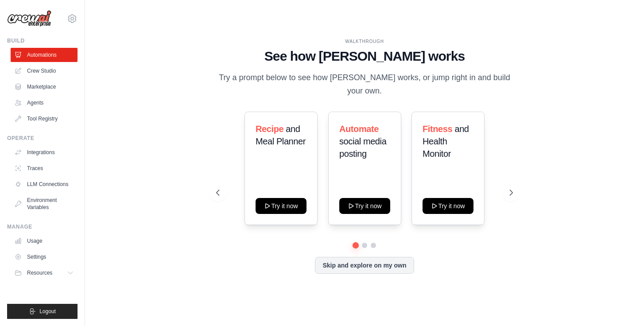  I want to click on span: Automate, so click(359, 129).